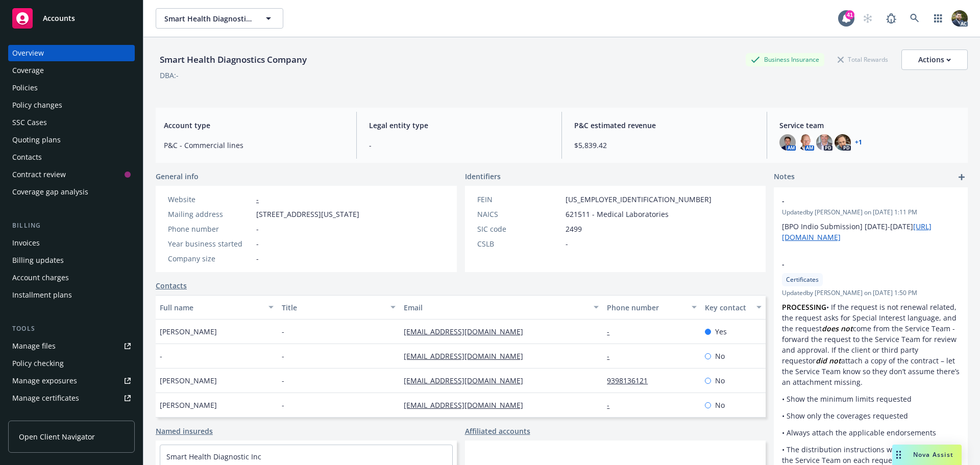 The image size is (980, 465). What do you see at coordinates (254, 145) in the screenshot?
I see `span: P&C - Commercial lines` at bounding box center [254, 145].